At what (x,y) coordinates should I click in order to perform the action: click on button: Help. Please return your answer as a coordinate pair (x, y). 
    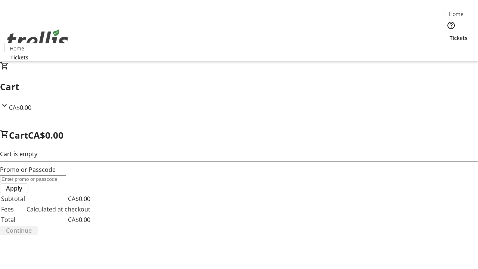
    Looking at the image, I should click on (451, 25).